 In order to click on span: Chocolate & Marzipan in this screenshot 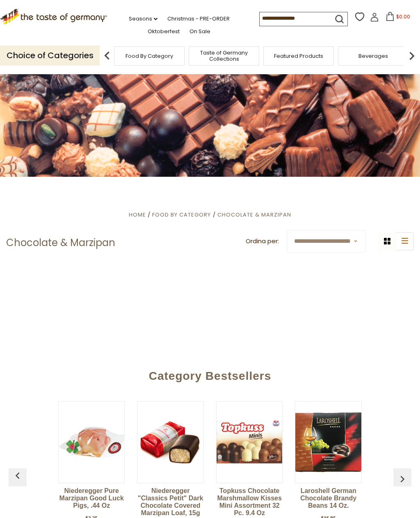, I will do `click(254, 214)`.